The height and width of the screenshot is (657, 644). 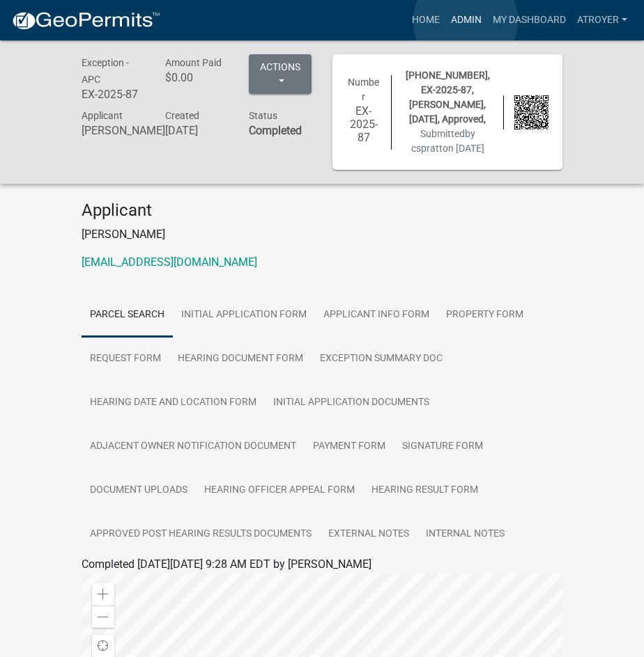 I want to click on a: Property Form, so click(x=484, y=315).